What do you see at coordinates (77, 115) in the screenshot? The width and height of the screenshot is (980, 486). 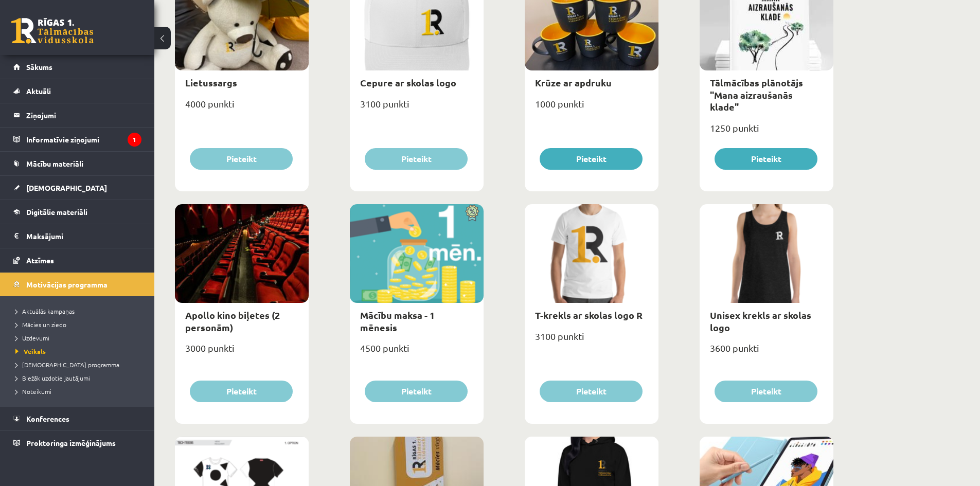 I see `a: Ziņojumi` at bounding box center [77, 115].